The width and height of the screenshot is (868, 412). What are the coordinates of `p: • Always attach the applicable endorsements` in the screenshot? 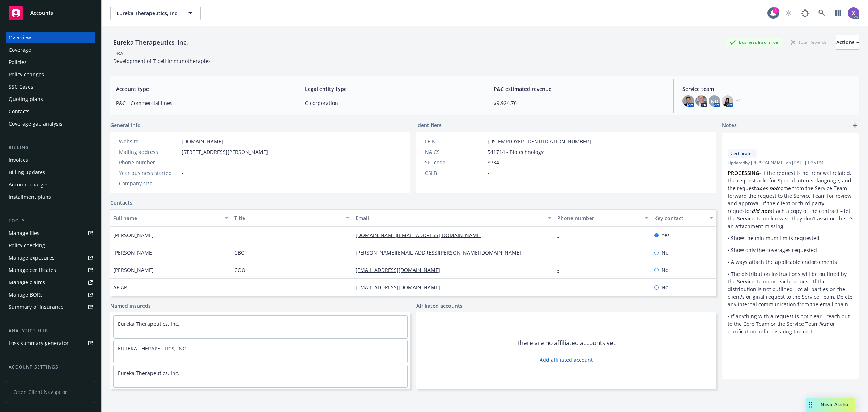 It's located at (790, 261).